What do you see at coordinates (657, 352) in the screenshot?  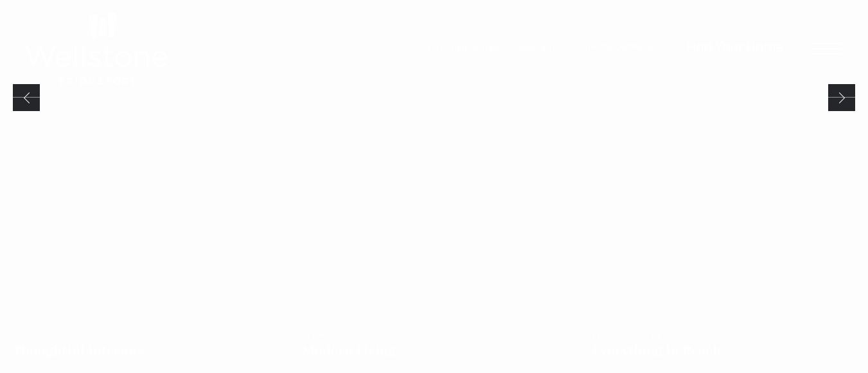 I see `span: Everything In Reach` at bounding box center [657, 352].